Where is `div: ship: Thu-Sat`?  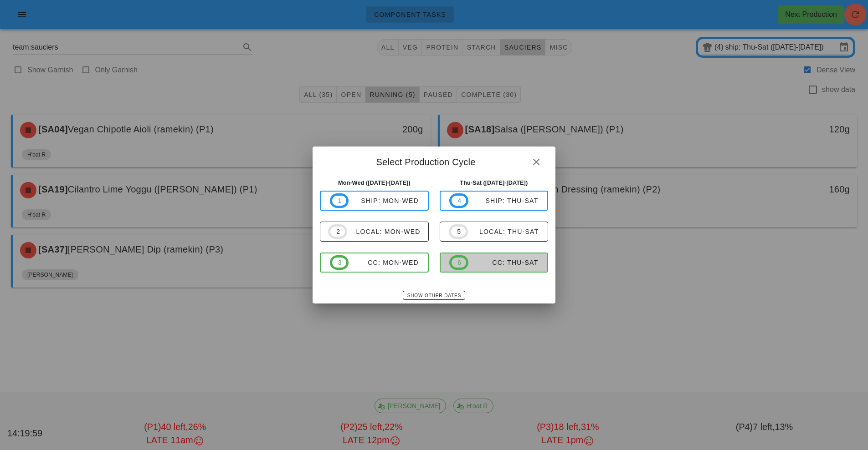
div: ship: Thu-Sat is located at coordinates (503, 201).